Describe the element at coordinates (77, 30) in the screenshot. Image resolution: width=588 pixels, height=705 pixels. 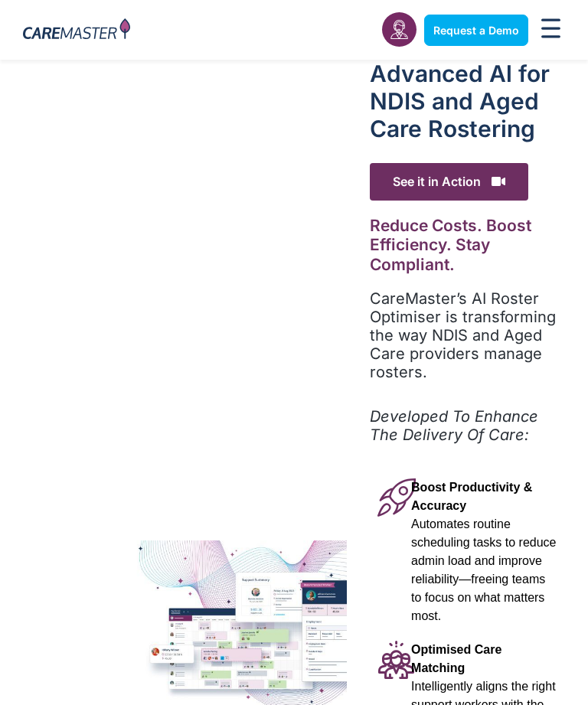
I see `img: CareMaster Logo` at that location.